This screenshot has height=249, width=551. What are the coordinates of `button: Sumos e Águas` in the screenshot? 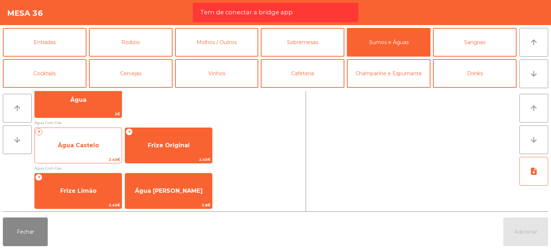 It's located at (389, 42).